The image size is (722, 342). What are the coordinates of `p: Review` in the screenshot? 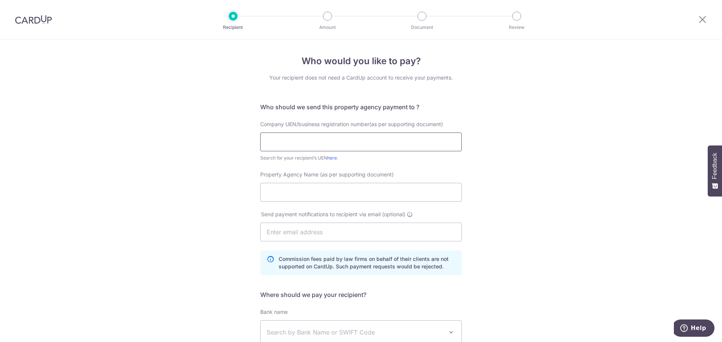 It's located at (517, 27).